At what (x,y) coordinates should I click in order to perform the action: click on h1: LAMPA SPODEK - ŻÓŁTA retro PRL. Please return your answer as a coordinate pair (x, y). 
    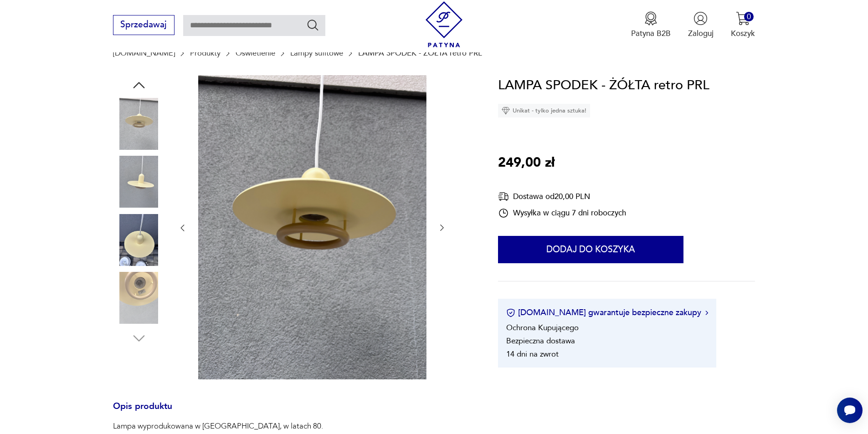
    Looking at the image, I should click on (604, 85).